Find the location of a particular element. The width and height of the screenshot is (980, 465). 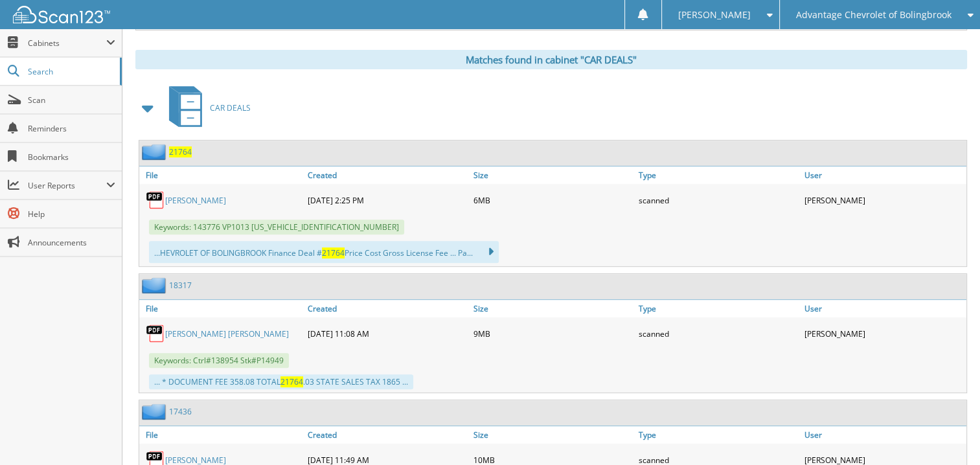

span: Reminders is located at coordinates (71, 128).